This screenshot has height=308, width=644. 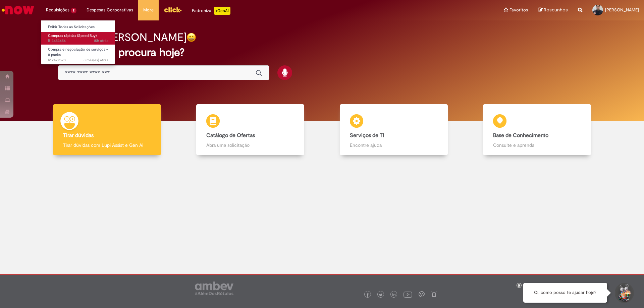 What do you see at coordinates (173, 10) in the screenshot?
I see `img: click_logo_yellow_360x200.png` at bounding box center [173, 10].